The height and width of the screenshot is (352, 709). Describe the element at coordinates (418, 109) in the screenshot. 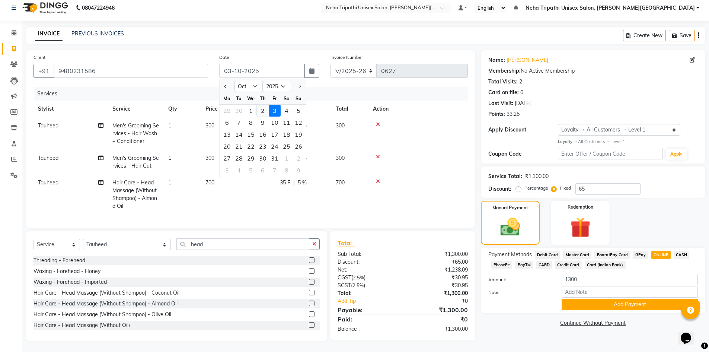

I see `th: Action` at that location.